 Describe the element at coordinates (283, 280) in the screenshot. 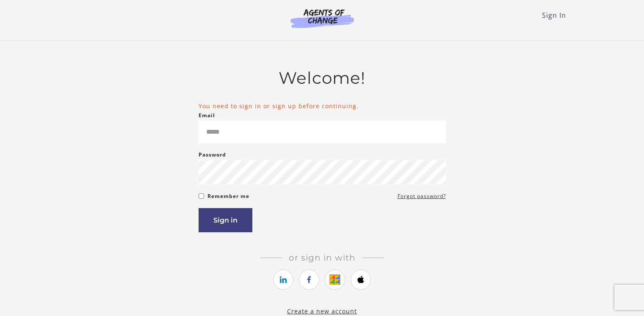

I see `a: https://courses.thinkific.com/users/auth/linkedin?ss%5Breferral%5D=&ss%5Buser_return_to%5D=%2Fcou...` at that location.